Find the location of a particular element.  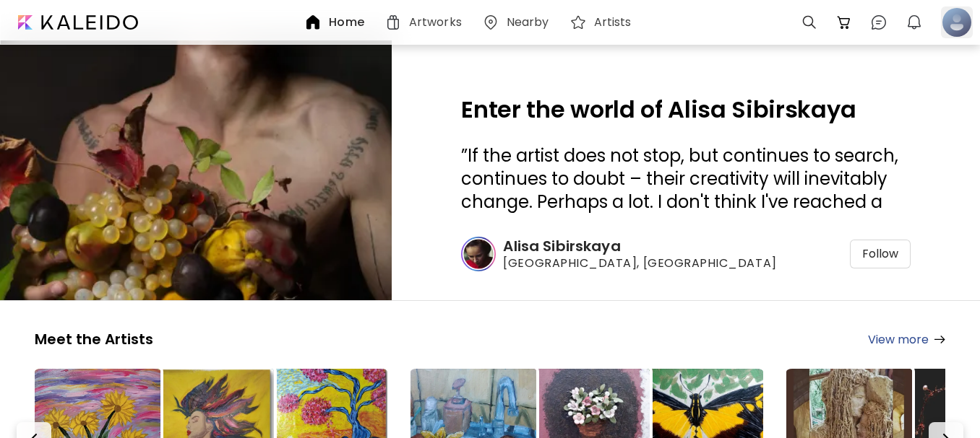

h2: Enter the world of Alisa Sibirskaya is located at coordinates (686, 110).